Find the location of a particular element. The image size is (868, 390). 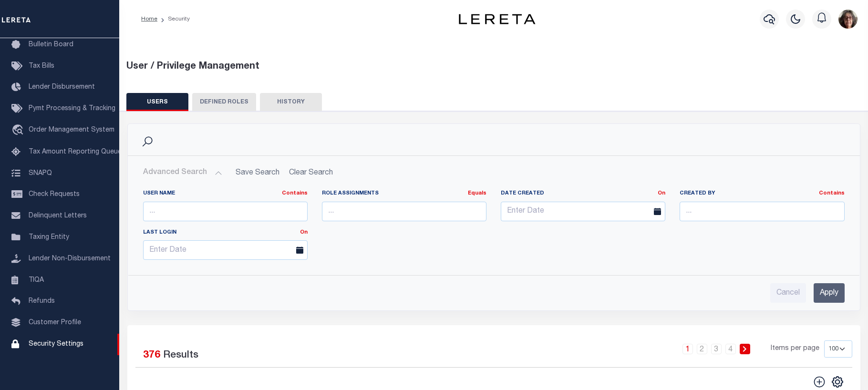

label: Role Assignments is located at coordinates (404, 194).